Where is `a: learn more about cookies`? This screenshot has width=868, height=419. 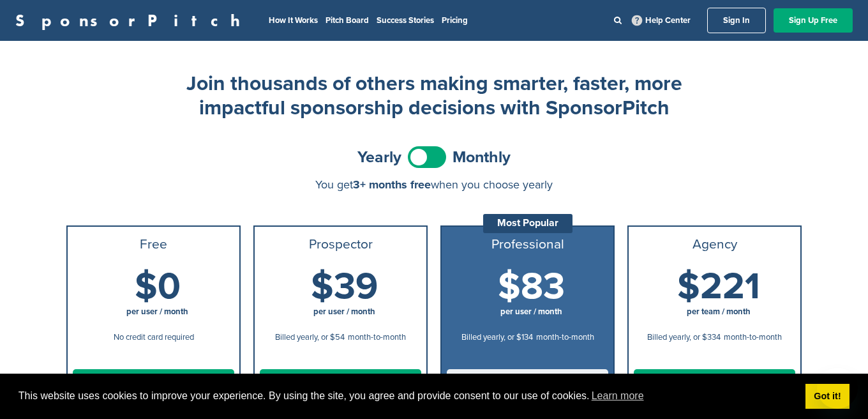
a: learn more about cookies is located at coordinates (618, 396).